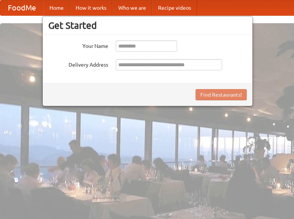  What do you see at coordinates (78, 64) in the screenshot?
I see `label: Delivery Address` at bounding box center [78, 64].